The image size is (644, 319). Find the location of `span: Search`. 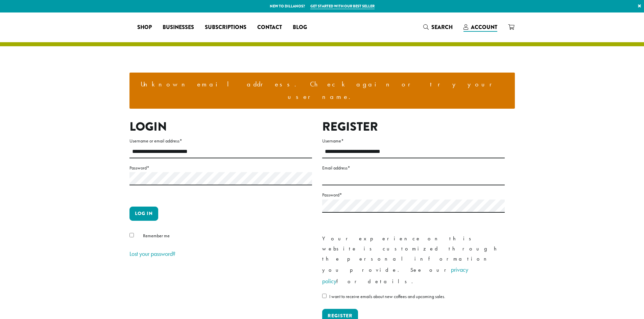

span: Search is located at coordinates (442, 27).